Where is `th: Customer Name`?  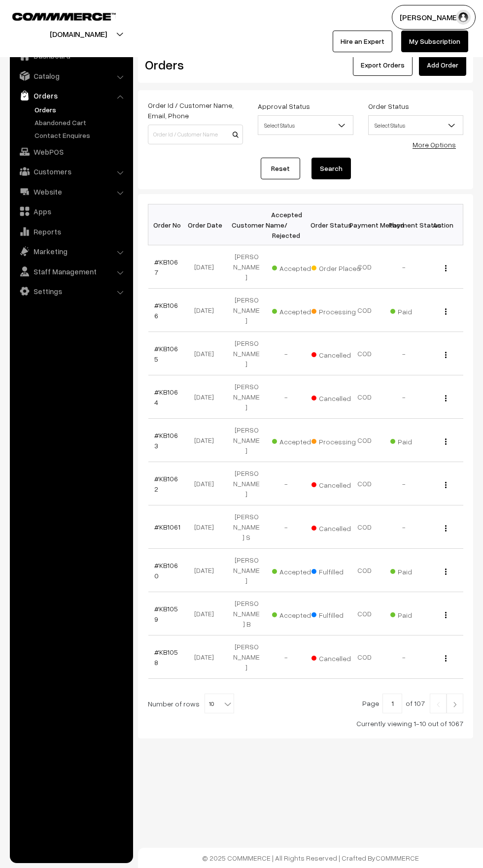 th: Customer Name is located at coordinates (247, 225).